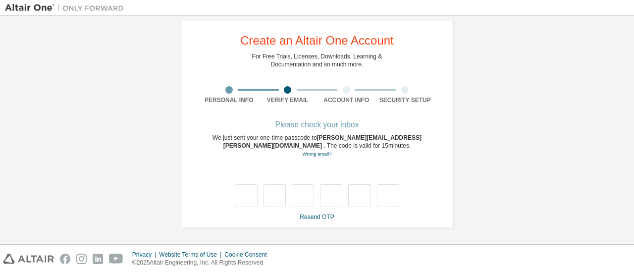 This screenshot has height=273, width=634. What do you see at coordinates (65, 258) in the screenshot?
I see `img: facebook.svg` at bounding box center [65, 258].